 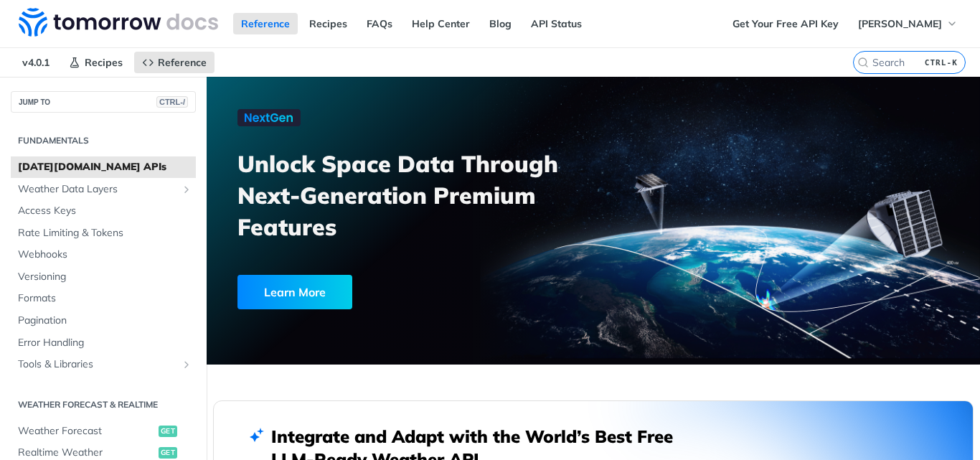 What do you see at coordinates (500, 24) in the screenshot?
I see `a: Blog` at bounding box center [500, 24].